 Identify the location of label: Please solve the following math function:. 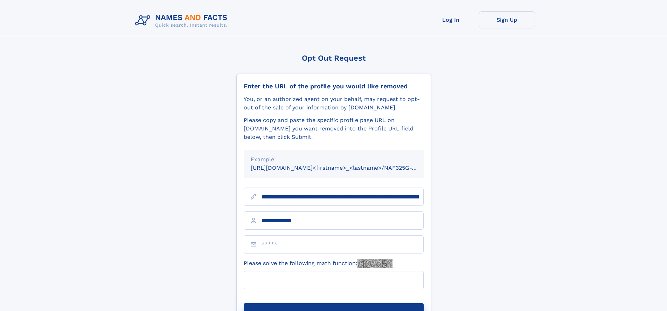
(318, 263).